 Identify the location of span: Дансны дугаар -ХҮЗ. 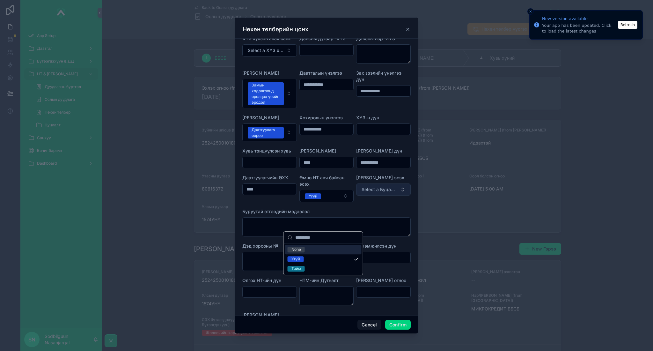
(322, 38).